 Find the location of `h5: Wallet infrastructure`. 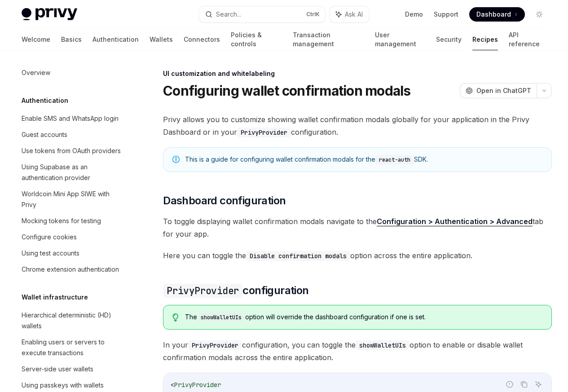

h5: Wallet infrastructure is located at coordinates (55, 297).